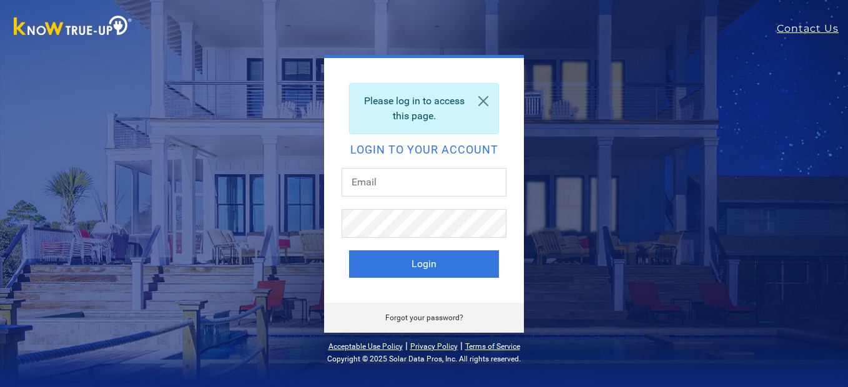 The width and height of the screenshot is (848, 387). What do you see at coordinates (73, 27) in the screenshot?
I see `img: Know True-Up` at bounding box center [73, 27].